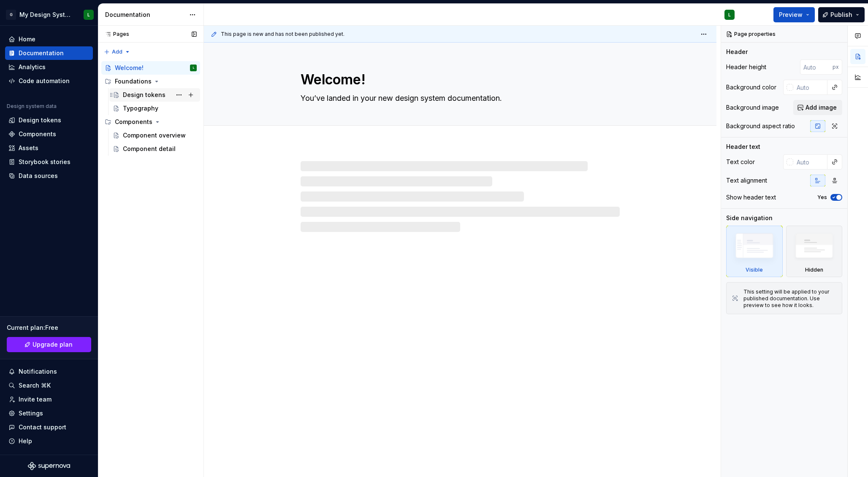 This screenshot has width=868, height=477. What do you see at coordinates (49, 53) in the screenshot?
I see `a: Documentation` at bounding box center [49, 53].